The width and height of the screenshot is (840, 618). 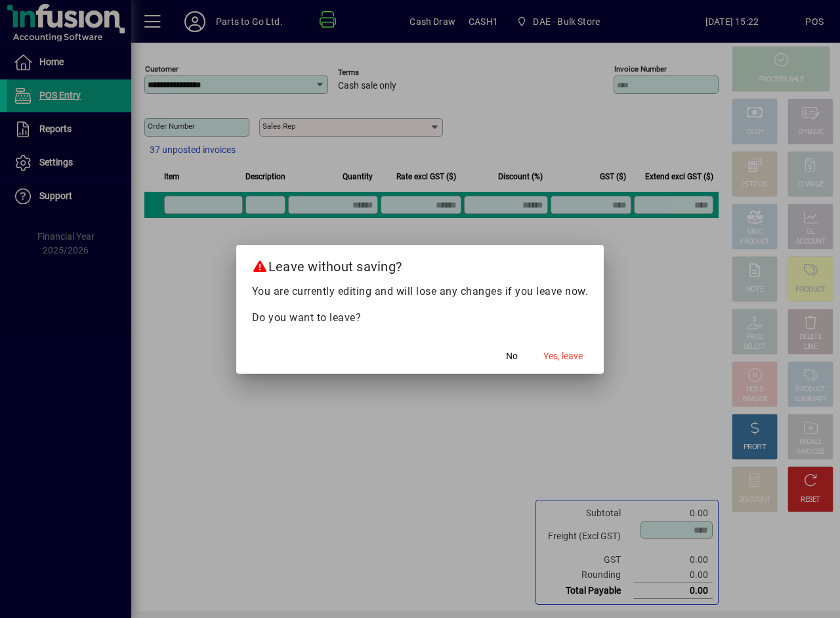 What do you see at coordinates (420, 264) in the screenshot?
I see `h2: Leave without saving?` at bounding box center [420, 264].